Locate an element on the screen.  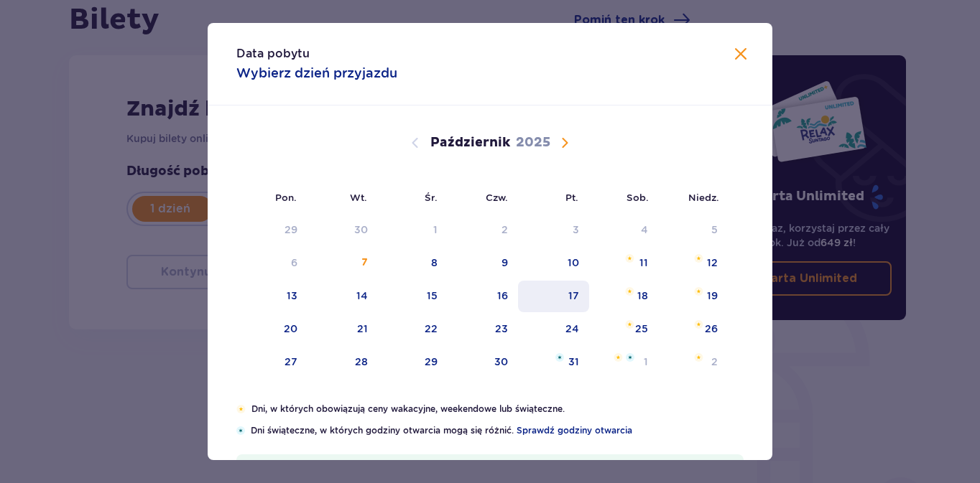
div: 5 is located at coordinates (714, 230).